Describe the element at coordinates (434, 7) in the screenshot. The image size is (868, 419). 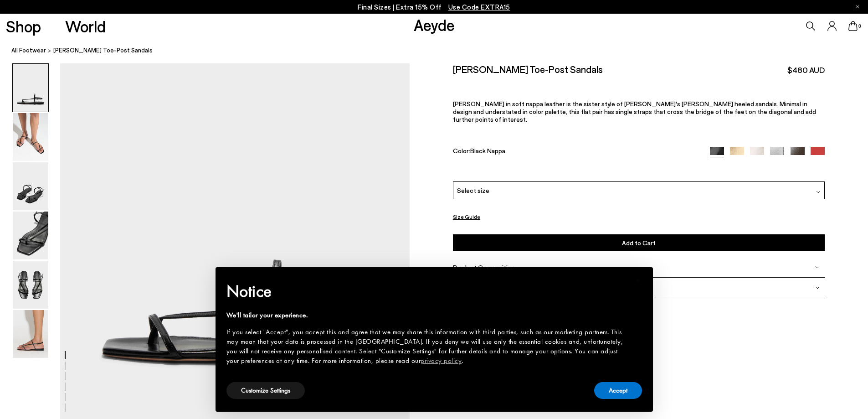
I see `p: Final Sizes | Extra 15% Off` at that location.